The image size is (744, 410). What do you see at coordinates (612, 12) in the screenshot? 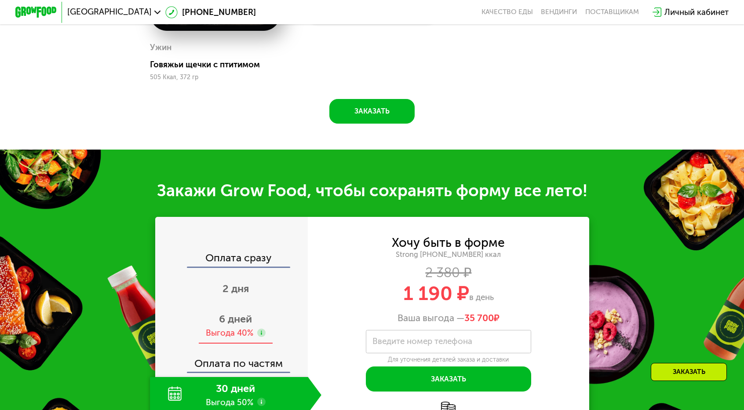
I see `div: поставщикам` at bounding box center [612, 12].